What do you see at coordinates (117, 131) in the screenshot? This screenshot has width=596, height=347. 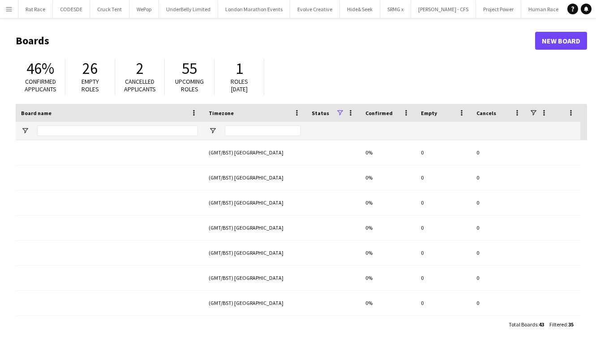 I see `input: Board name Filter Input` at bounding box center [117, 131].